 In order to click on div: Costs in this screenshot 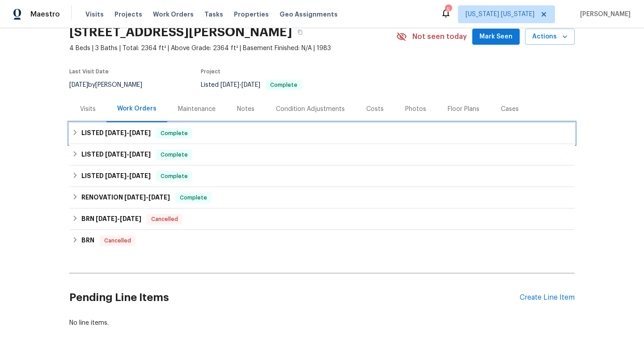, I will do `click(375, 109)`.